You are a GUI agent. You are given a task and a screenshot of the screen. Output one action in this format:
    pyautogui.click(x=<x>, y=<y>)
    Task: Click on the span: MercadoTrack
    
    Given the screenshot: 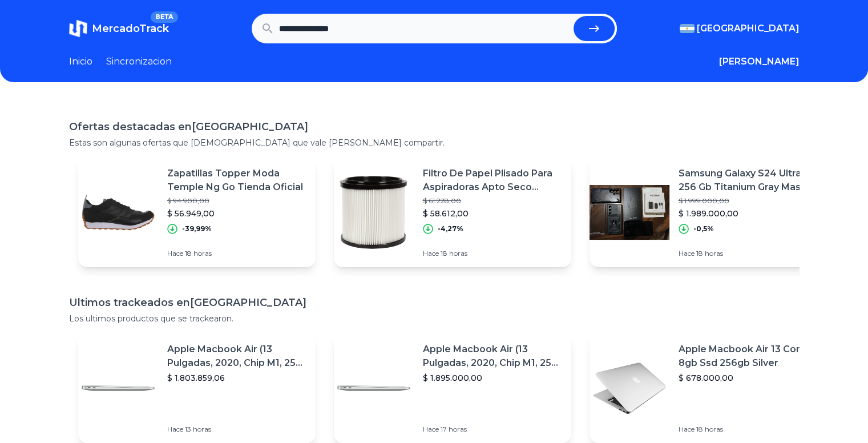 What is the action you would take?
    pyautogui.click(x=130, y=29)
    